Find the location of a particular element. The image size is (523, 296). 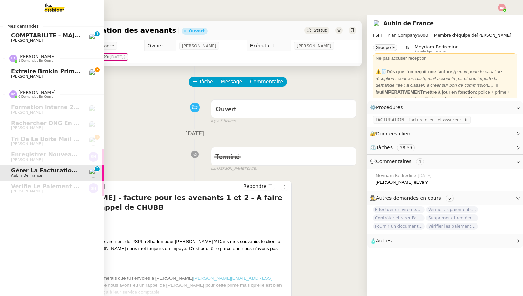

span: COMPTABILITE - MAJ solde restant- septembre 2025 is located at coordinates (92, 35).